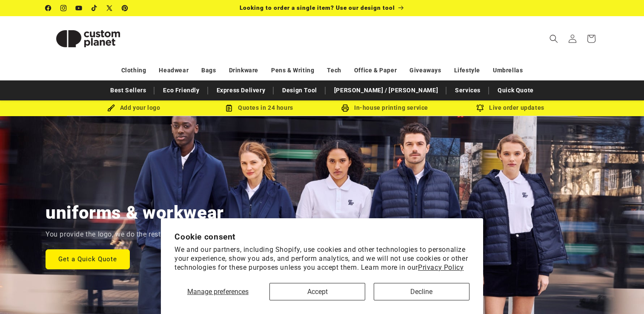 Image resolution: width=644 pixels, height=314 pixels. What do you see at coordinates (467, 70) in the screenshot?
I see `a: Lifestyle` at bounding box center [467, 70].